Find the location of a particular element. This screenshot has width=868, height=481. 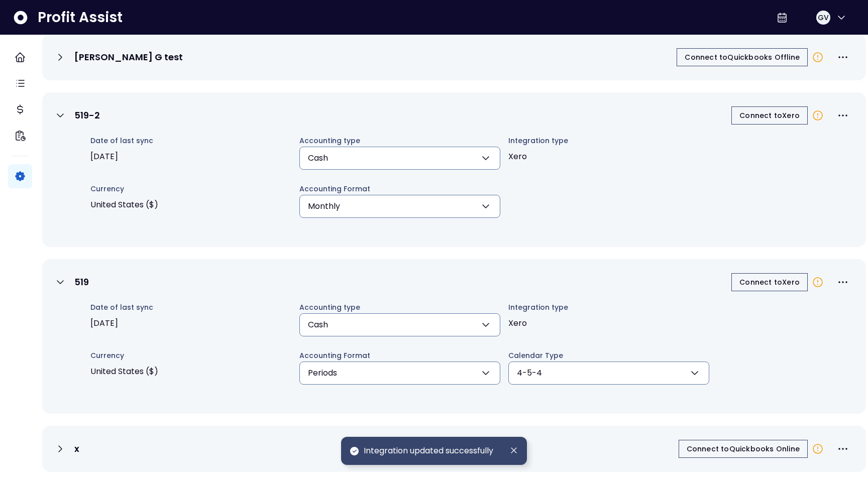

span: Periods is located at coordinates (323, 374).